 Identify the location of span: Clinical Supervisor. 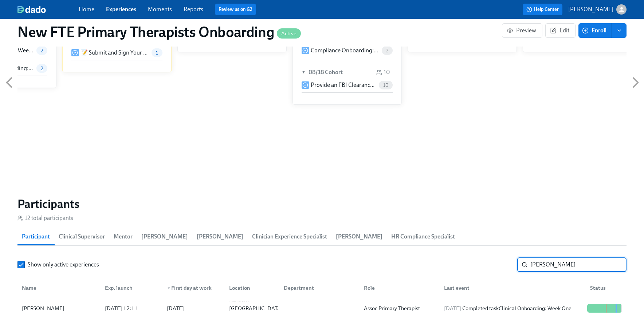
(82, 237).